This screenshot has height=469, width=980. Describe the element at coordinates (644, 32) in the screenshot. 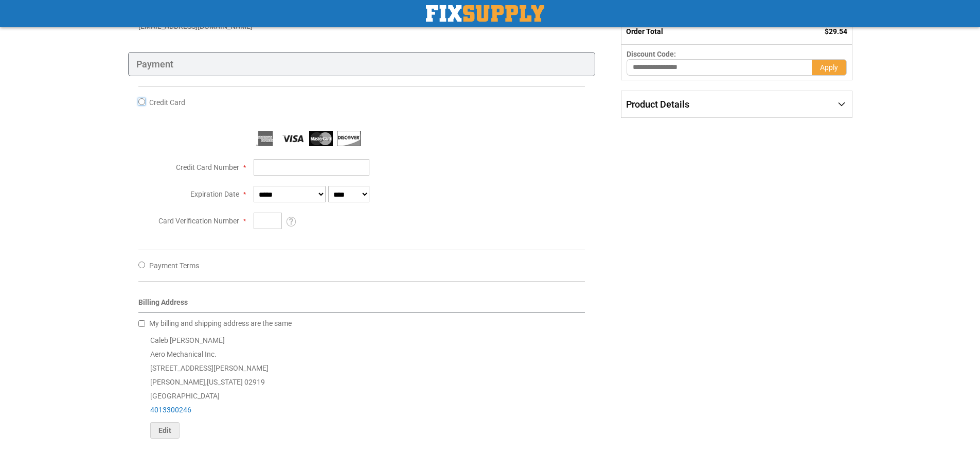

I see `strong: Order Total` at that location.